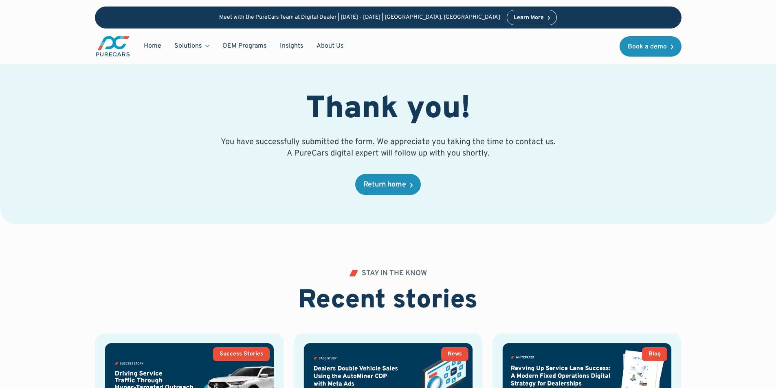 The image size is (776, 388). Describe the element at coordinates (330, 46) in the screenshot. I see `a: About Us` at that location.